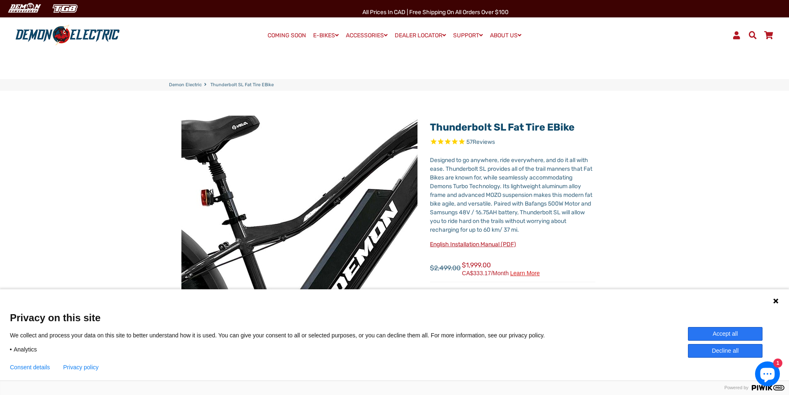 This screenshot has height=395, width=789. I want to click on a: Demon Electric, so click(185, 85).